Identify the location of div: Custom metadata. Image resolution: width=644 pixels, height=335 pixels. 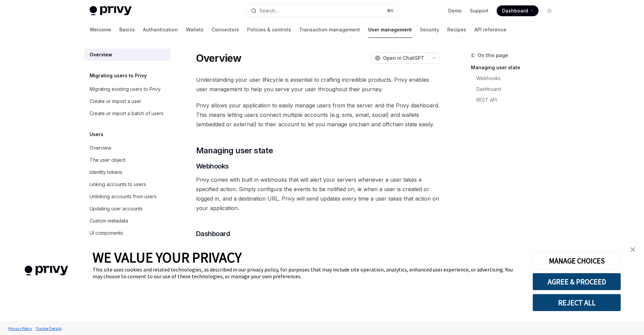
(109, 221).